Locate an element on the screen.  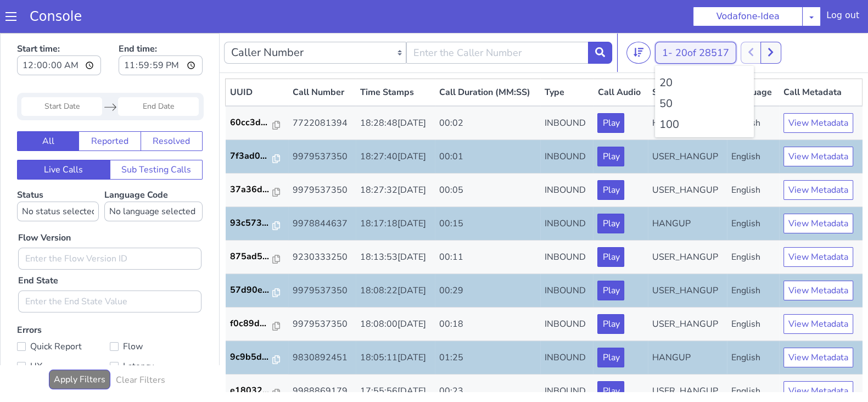
td: 00:23 is located at coordinates (488, 358).